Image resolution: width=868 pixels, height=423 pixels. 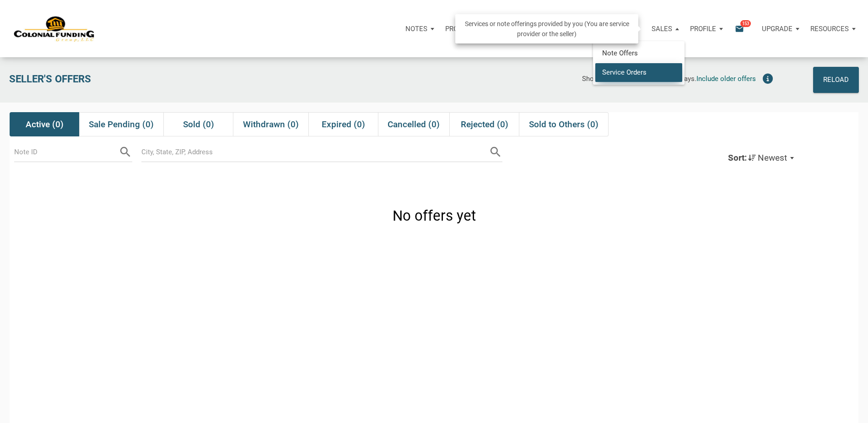 What do you see at coordinates (121, 124) in the screenshot?
I see `span: Sale Pending (0)` at bounding box center [121, 124].